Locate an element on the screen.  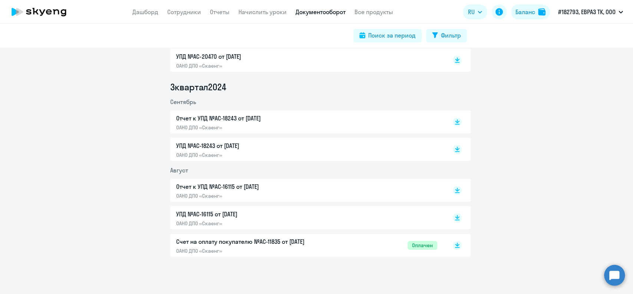
div: Фильтр is located at coordinates (451, 35).